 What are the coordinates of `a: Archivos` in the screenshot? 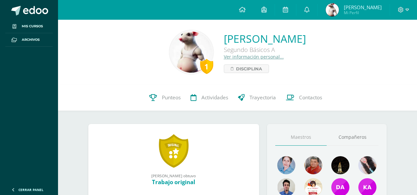 It's located at (29, 40).